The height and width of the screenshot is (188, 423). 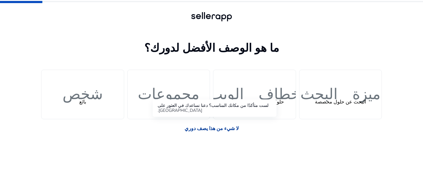 I want to click on font: مجموعات, so click(x=168, y=92).